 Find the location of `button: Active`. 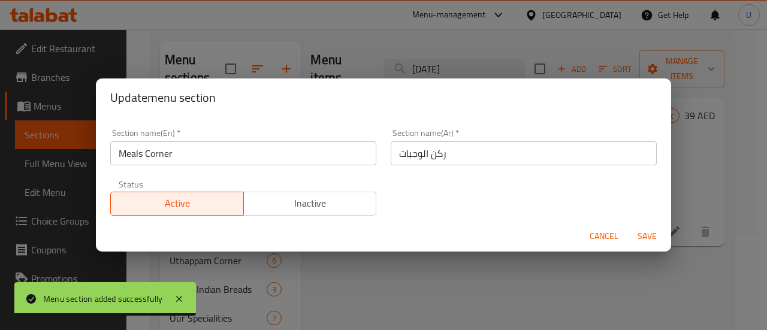

button: Active is located at coordinates (177, 204).